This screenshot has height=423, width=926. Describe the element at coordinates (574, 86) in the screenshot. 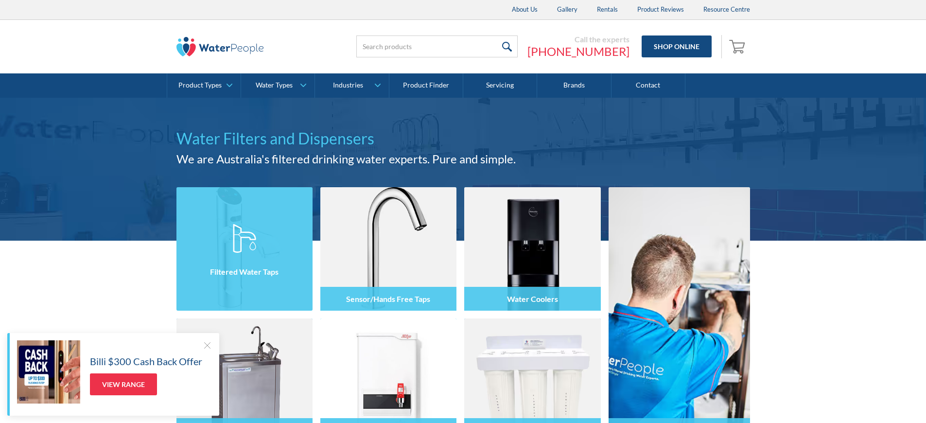

I see `a: Brands` at that location.